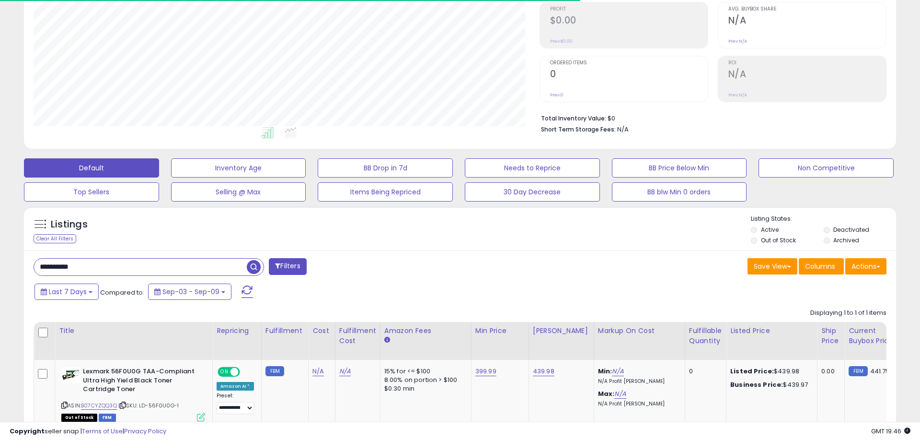  Describe the element at coordinates (358, 336) in the screenshot. I see `div: Fulfillment Cost` at that location.